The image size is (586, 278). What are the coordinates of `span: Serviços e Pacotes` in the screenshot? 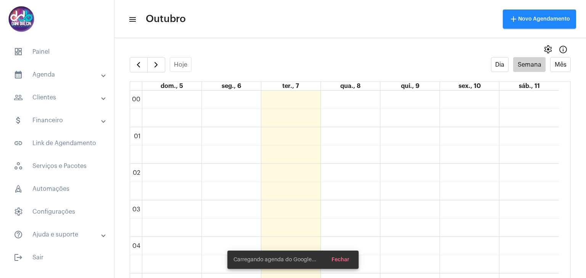 It's located at (57, 166).